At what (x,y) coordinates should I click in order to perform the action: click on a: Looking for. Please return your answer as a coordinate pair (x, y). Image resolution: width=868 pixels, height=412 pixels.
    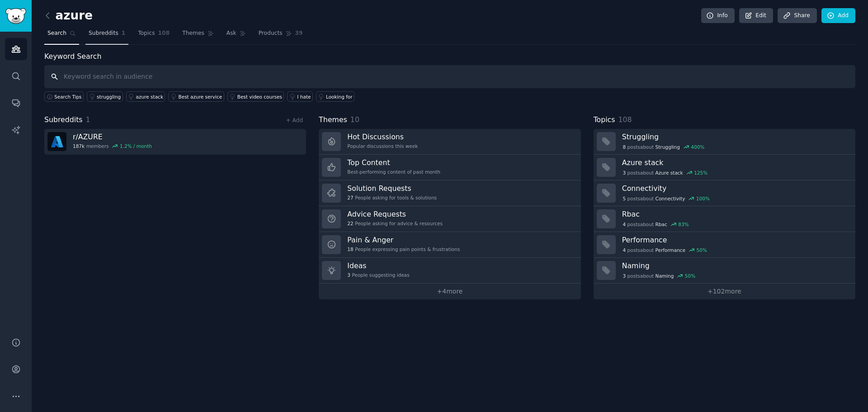
    Looking at the image, I should click on (335, 97).